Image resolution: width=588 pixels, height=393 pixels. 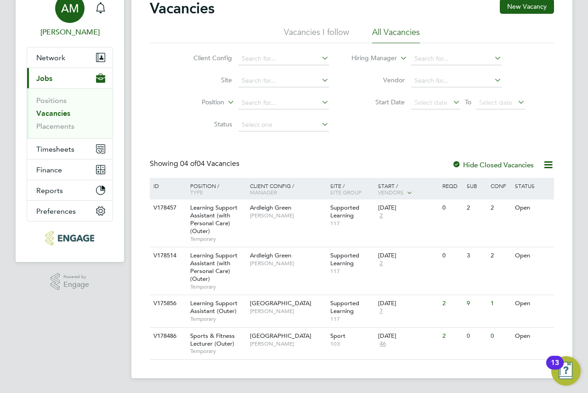 What do you see at coordinates (70, 32) in the screenshot?
I see `span: Andrew Murphy` at bounding box center [70, 32].